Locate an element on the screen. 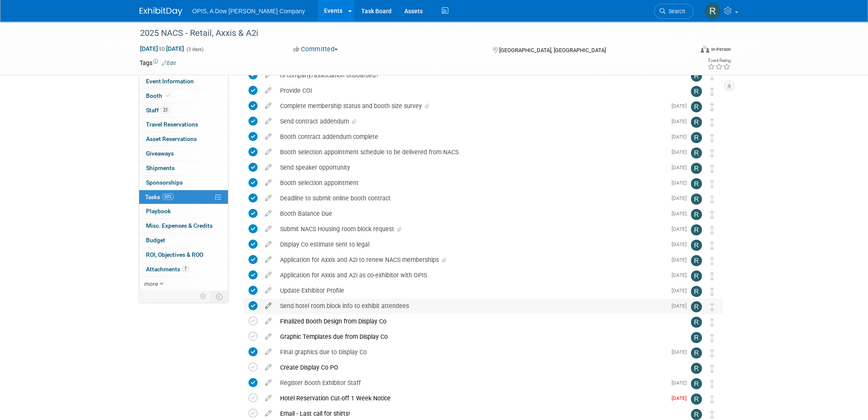 Image resolution: width=868 pixels, height=420 pixels. span: to is located at coordinates (161, 49).